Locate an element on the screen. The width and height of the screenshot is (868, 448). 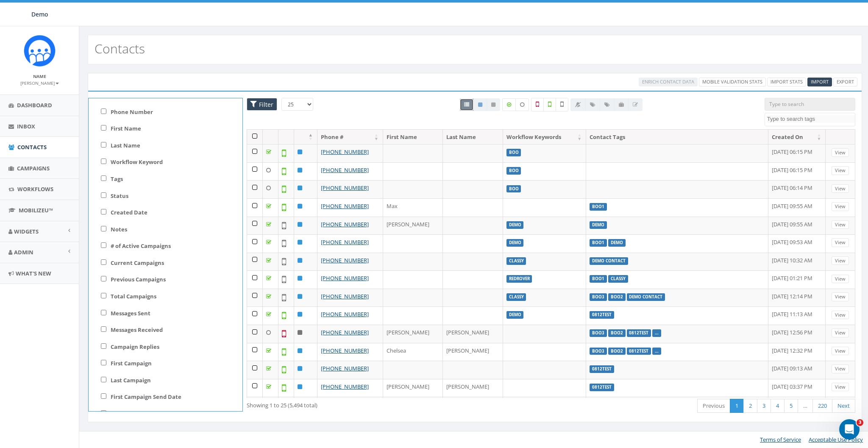
label: First Campaign Send Date is located at coordinates (146, 397).